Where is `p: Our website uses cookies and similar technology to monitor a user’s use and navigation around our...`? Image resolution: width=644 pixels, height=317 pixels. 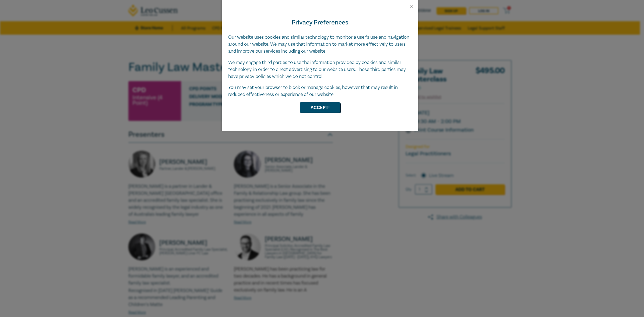 p: Our website uses cookies and similar technology to monitor a user’s use and navigation around our... is located at coordinates (320, 45).